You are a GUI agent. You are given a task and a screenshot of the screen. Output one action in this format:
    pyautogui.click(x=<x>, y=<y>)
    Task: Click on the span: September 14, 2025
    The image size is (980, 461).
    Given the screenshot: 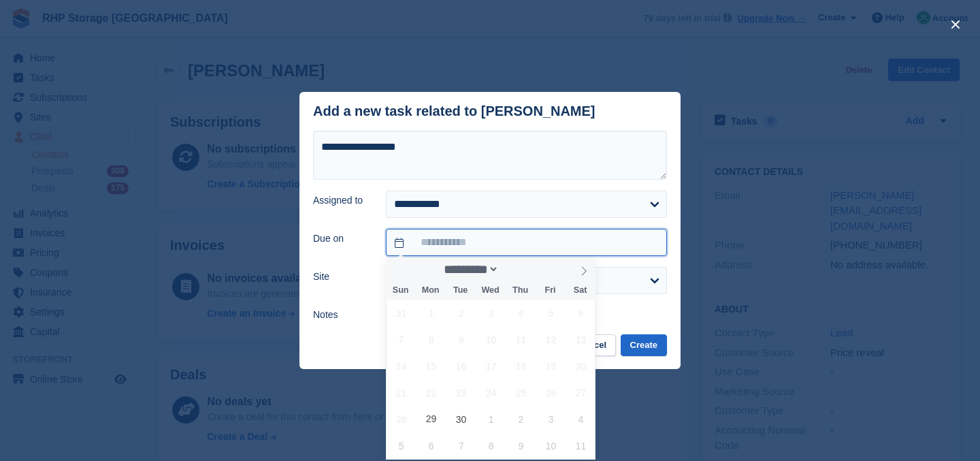 What is the action you would take?
    pyautogui.click(x=401, y=366)
    